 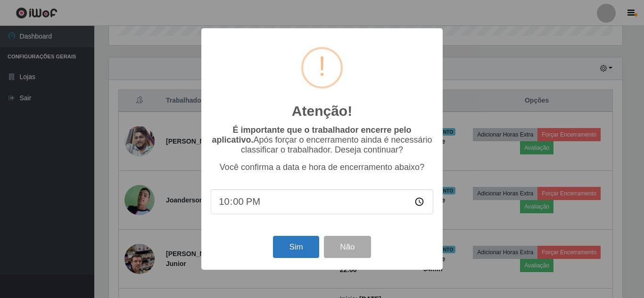 I want to click on p: Após forçar o encerramento ainda é necessário classificar o trabalhador. Deseja continuar?, so click(x=322, y=140).